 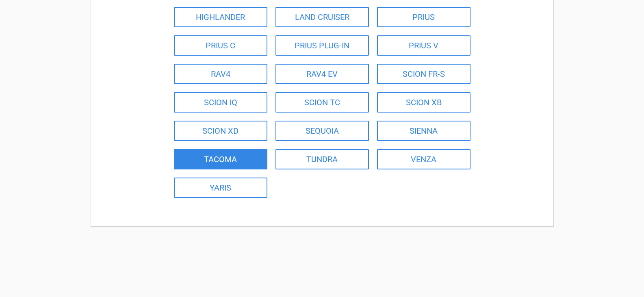 What do you see at coordinates (220, 188) in the screenshot?
I see `a: YARIS` at bounding box center [220, 188].